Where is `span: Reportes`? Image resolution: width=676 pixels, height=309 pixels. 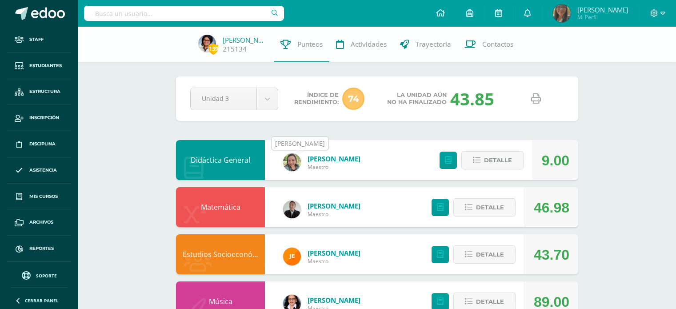
span: Reportes is located at coordinates (41, 249).